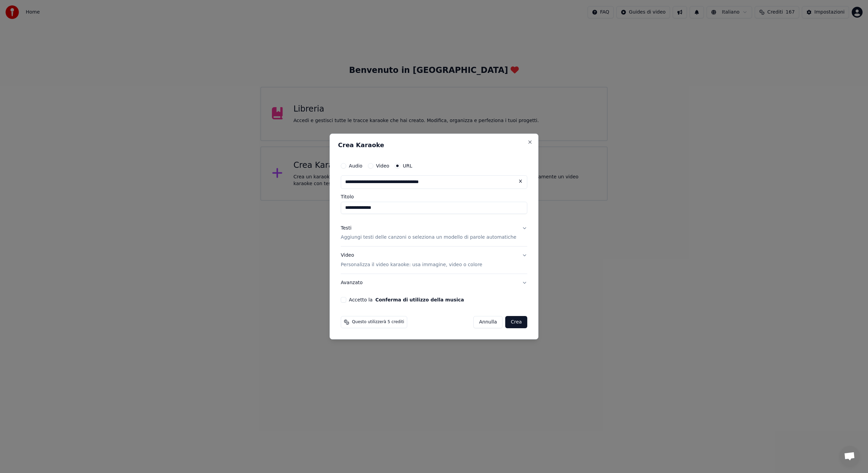  I want to click on label: Accetto la, so click(406, 300).